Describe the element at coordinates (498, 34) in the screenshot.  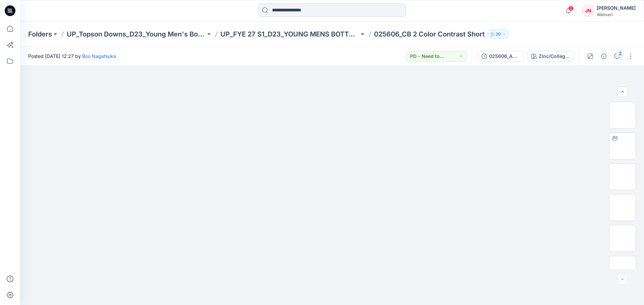
I see `p: 20` at that location.